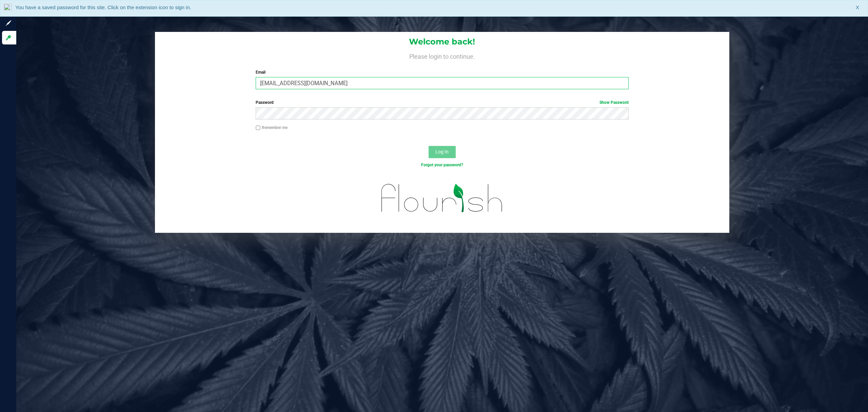 The height and width of the screenshot is (412, 868). Describe the element at coordinates (272, 128) in the screenshot. I see `label: Remember me` at that location.